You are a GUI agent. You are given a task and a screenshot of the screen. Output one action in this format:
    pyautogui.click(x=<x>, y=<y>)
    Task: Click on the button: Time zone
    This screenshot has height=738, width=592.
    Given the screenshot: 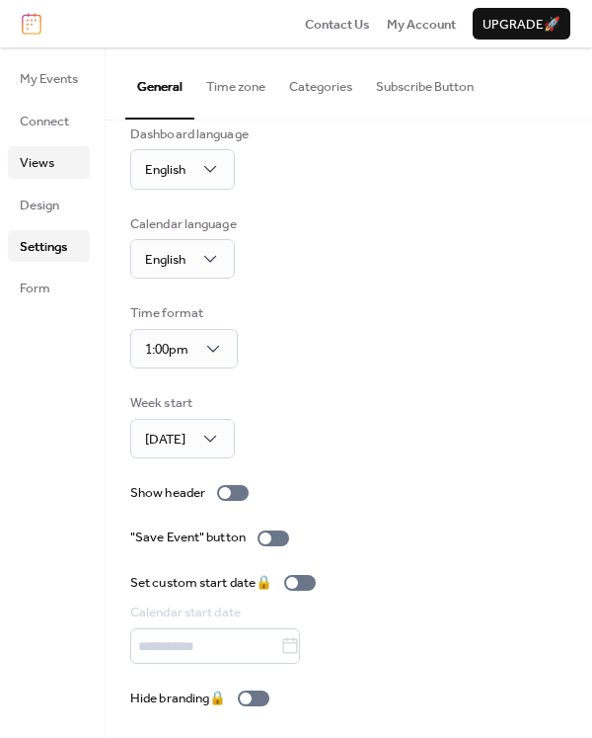 What is the action you would take?
    pyautogui.click(x=236, y=82)
    